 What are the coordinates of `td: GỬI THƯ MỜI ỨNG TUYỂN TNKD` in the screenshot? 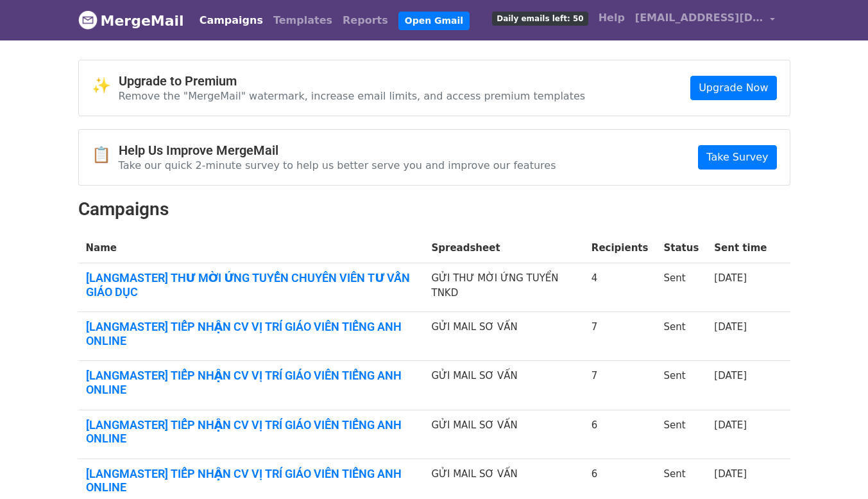 It's located at (503, 288).